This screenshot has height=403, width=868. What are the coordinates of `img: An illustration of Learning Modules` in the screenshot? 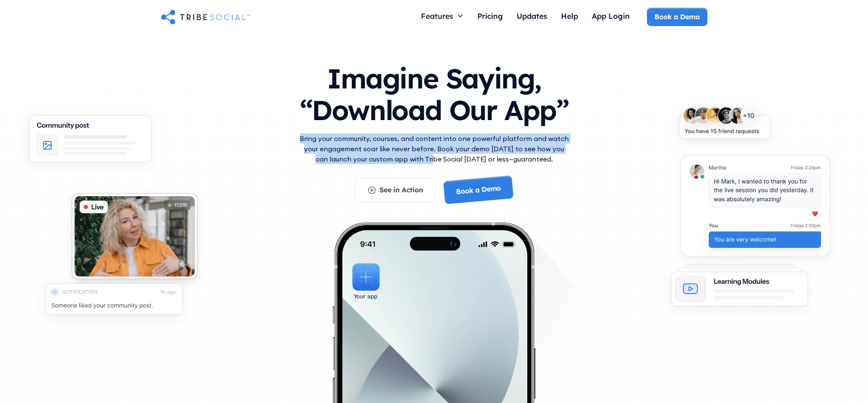 It's located at (739, 289).